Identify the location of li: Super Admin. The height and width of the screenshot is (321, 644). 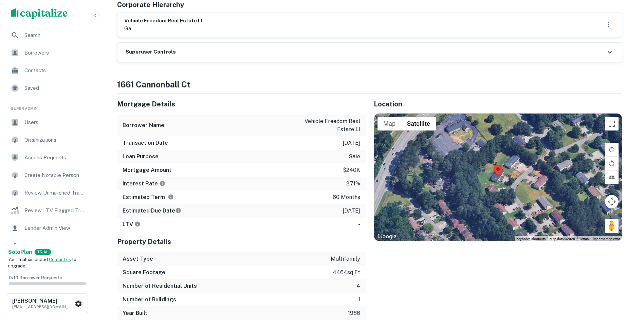
(47, 106).